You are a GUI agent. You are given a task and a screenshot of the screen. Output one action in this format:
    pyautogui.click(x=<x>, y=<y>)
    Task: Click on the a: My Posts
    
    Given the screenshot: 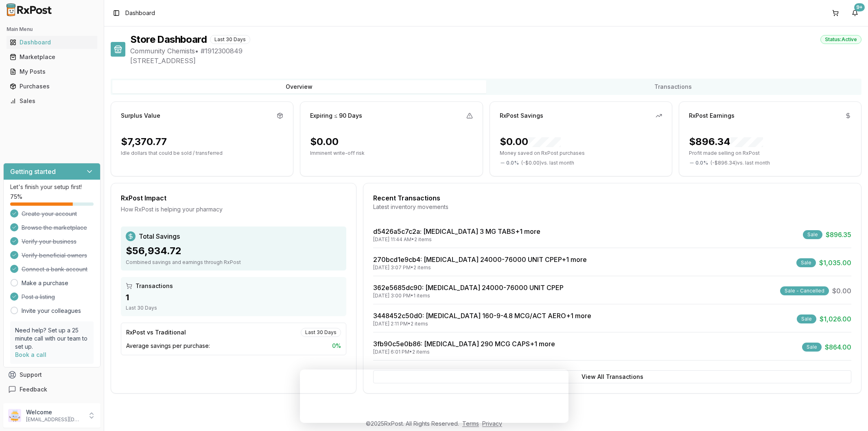 What is the action you would take?
    pyautogui.click(x=52, y=71)
    